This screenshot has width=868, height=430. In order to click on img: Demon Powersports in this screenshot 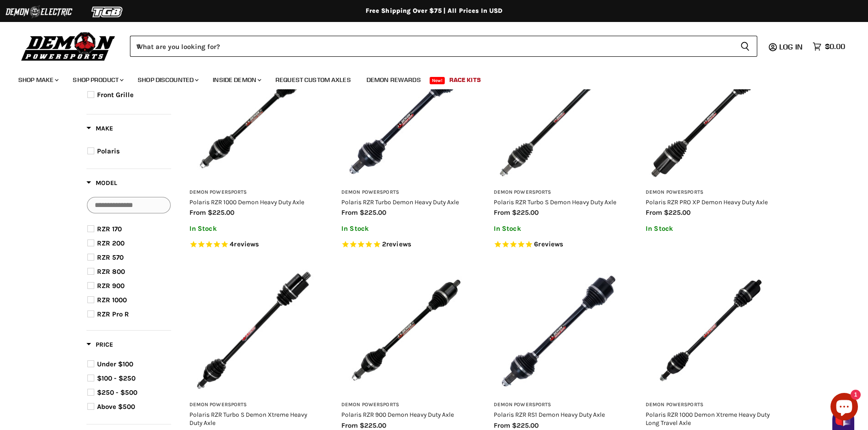, I will do `click(68, 46)`.